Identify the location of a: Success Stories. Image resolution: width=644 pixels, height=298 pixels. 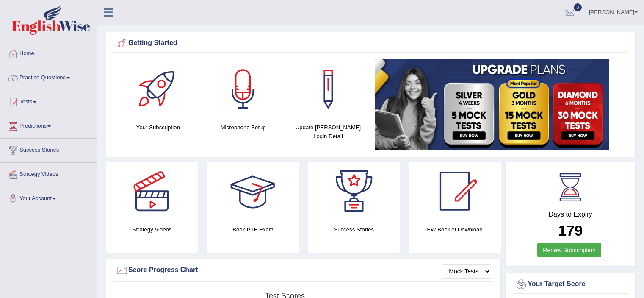
(48, 149).